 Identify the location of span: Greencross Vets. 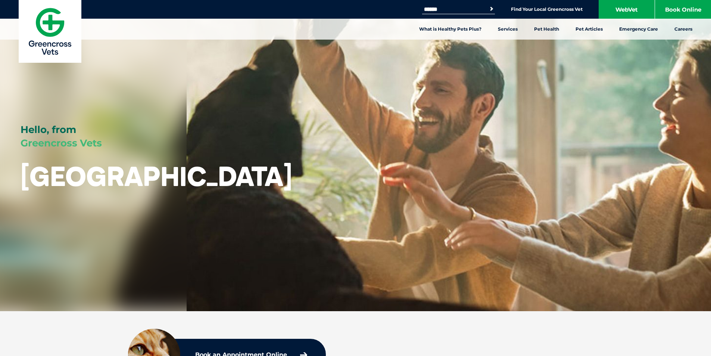
(61, 143).